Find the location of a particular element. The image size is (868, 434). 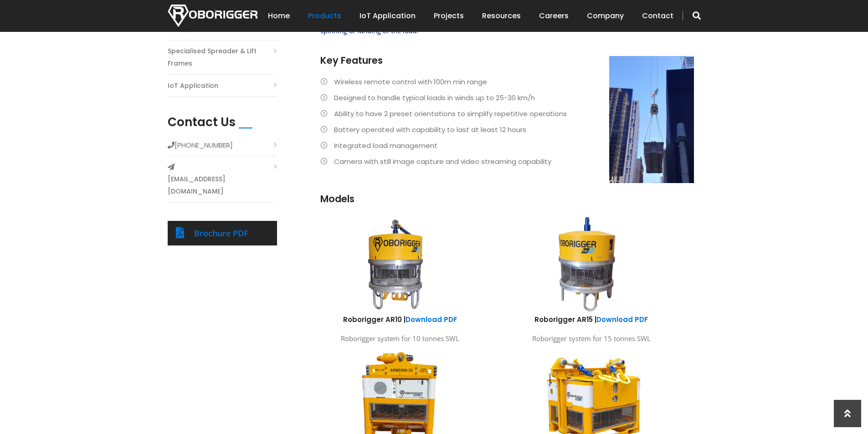

a: Specialised Spreader & Lift Frames is located at coordinates (222, 57).